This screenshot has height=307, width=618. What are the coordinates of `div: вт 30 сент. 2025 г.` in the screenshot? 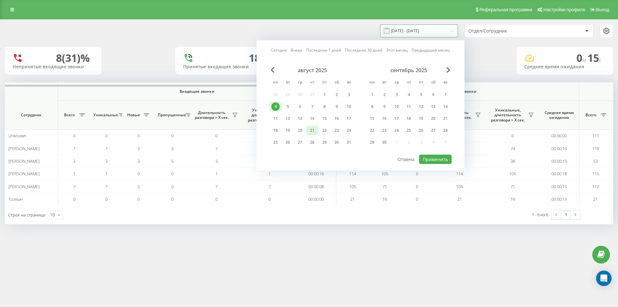 It's located at (384, 142).